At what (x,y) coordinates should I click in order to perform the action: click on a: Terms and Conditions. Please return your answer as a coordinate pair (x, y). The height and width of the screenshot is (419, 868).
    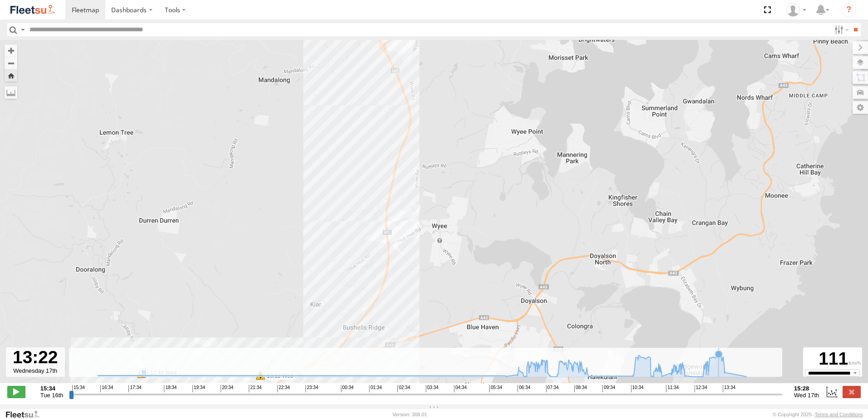
    Looking at the image, I should click on (839, 415).